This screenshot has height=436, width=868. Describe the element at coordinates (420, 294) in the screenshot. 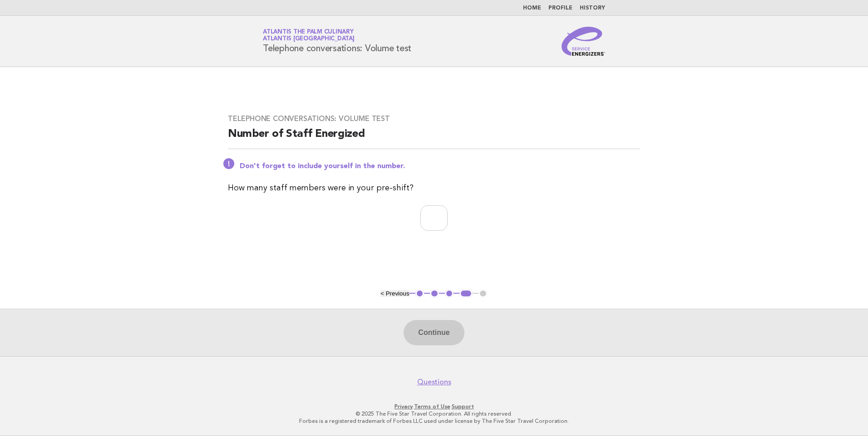

I see `button: 1` at that location.